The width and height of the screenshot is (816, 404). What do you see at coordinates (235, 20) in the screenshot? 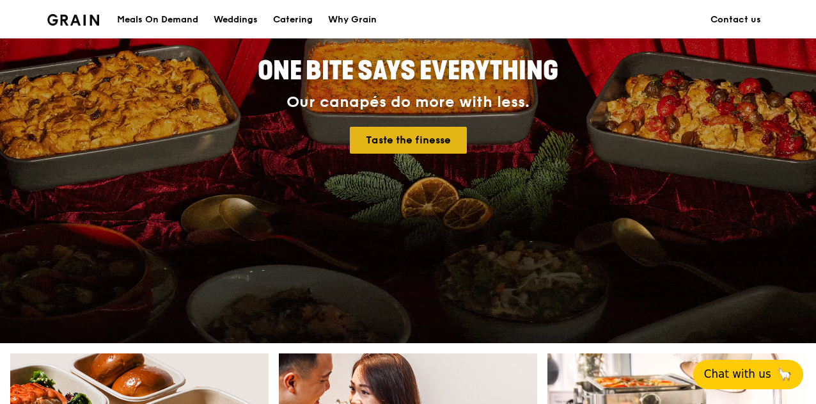
I see `div: Weddings` at bounding box center [235, 20].